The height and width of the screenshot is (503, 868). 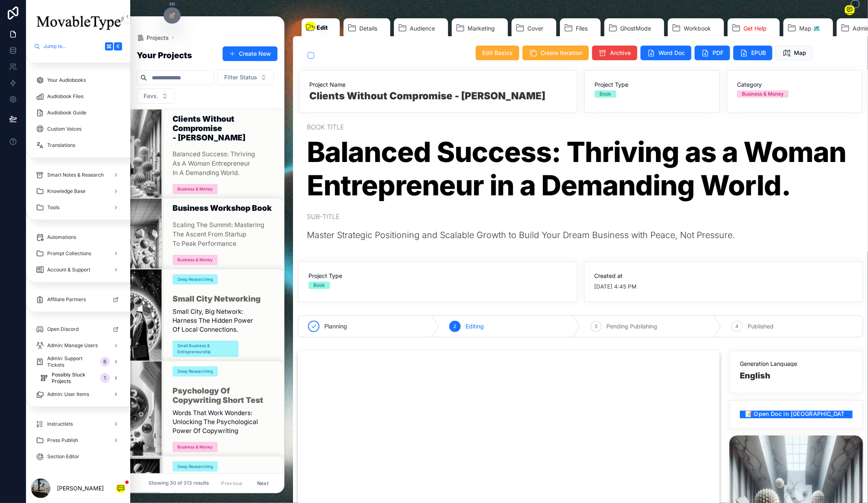 What do you see at coordinates (421, 29) in the screenshot?
I see `a: Audience` at bounding box center [421, 29].